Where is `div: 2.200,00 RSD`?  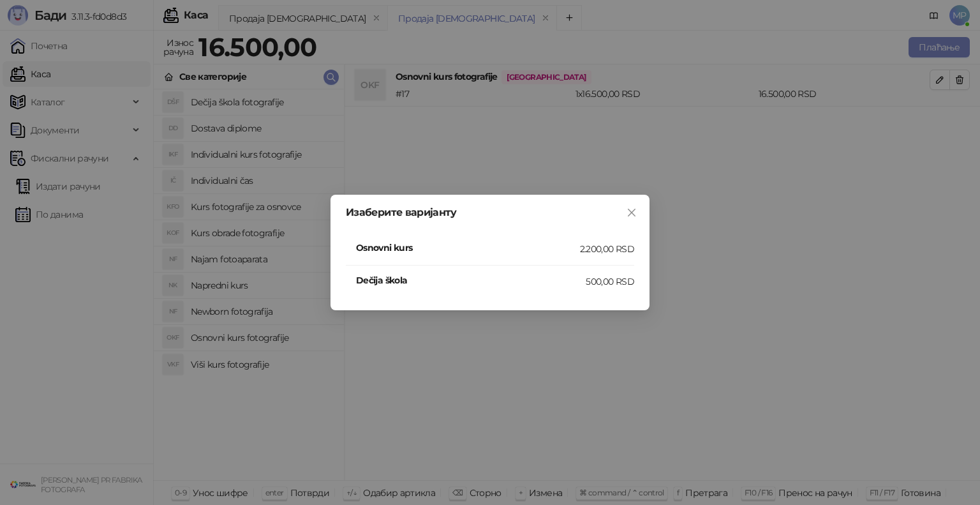
div: 2.200,00 RSD is located at coordinates (607, 249).